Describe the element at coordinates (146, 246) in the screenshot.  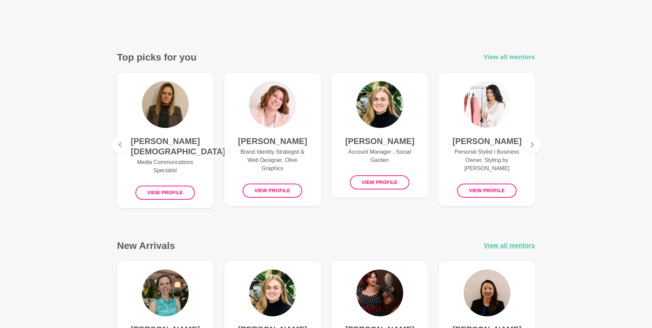
I see `h3: New Arrivals` at that location.